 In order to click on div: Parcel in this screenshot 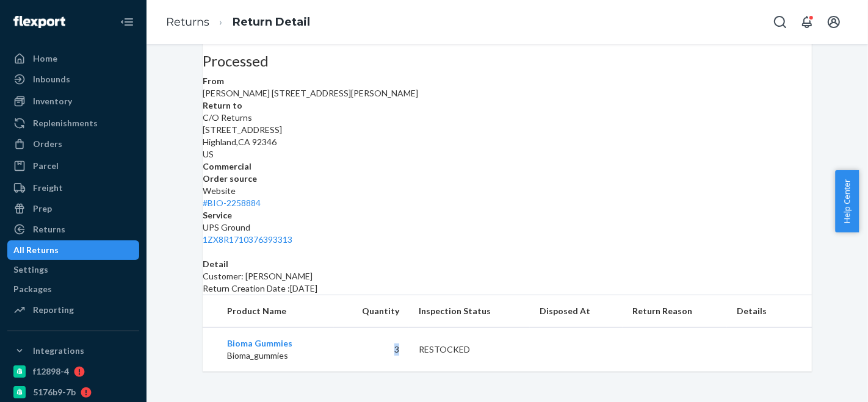, I will do `click(46, 166)`.